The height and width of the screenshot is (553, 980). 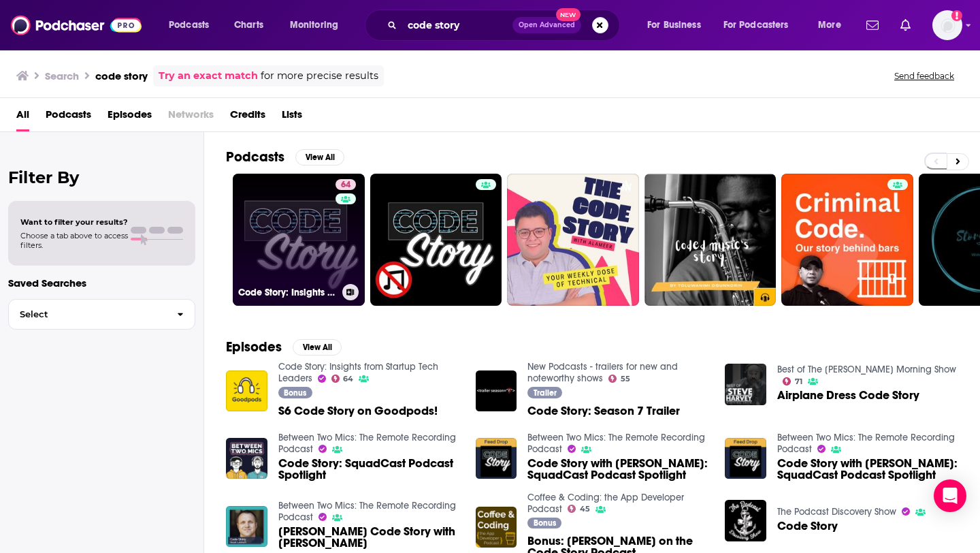 What do you see at coordinates (68, 117) in the screenshot?
I see `a: Podcasts` at bounding box center [68, 117].